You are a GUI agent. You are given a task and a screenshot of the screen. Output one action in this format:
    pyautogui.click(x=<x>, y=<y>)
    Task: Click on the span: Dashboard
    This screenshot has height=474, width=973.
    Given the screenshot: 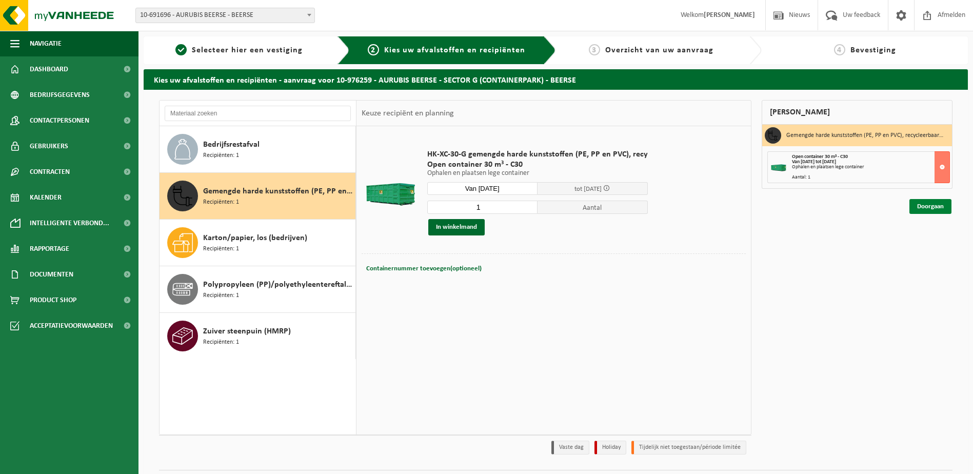 What is the action you would take?
    pyautogui.click(x=49, y=69)
    